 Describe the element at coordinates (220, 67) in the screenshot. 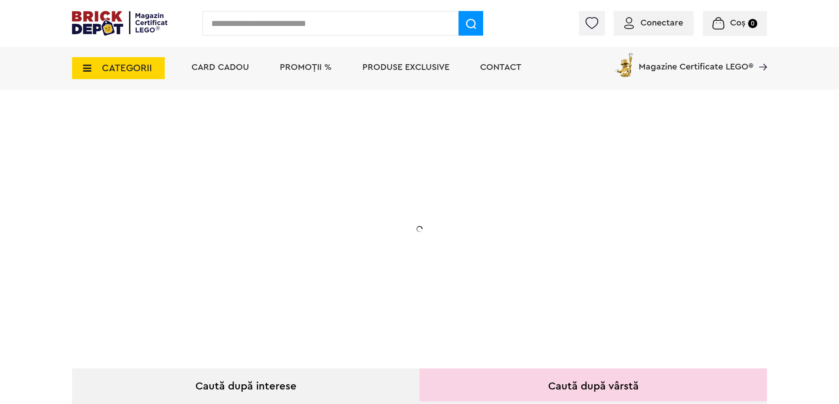

I see `a: Card Cadou` at that location.